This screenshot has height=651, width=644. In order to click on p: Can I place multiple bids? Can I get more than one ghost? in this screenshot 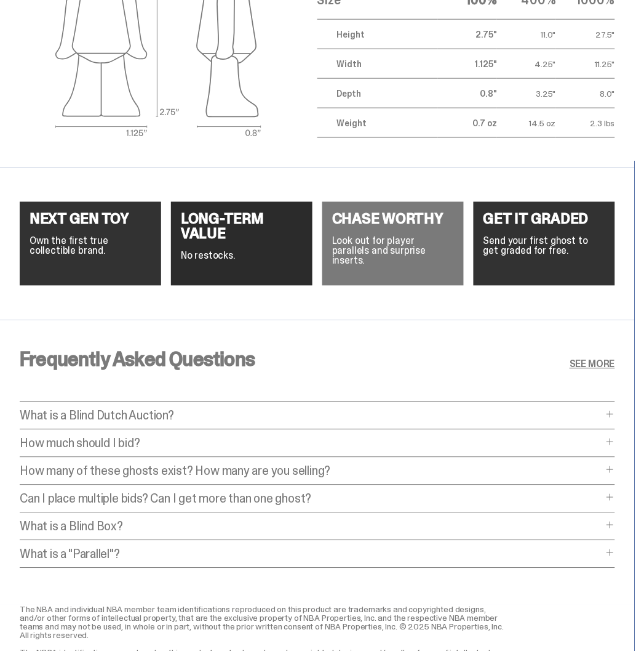, I will do `click(312, 499)`.